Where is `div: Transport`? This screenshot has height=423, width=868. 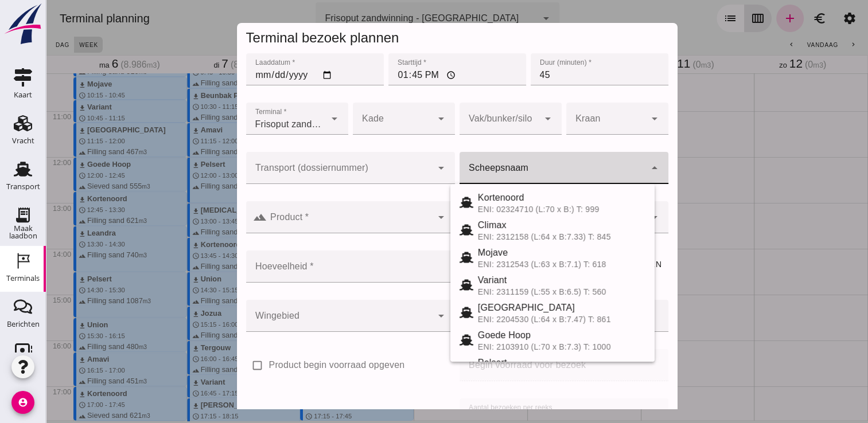 div: Transport is located at coordinates (23, 187).